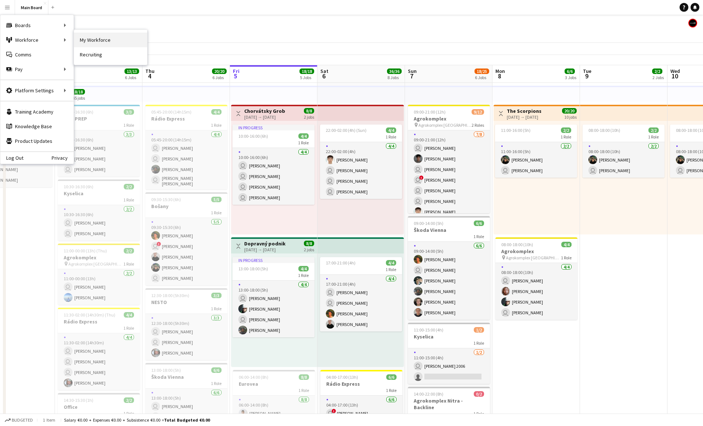 Image resolution: width=703 pixels, height=426 pixels. I want to click on span: Sun, so click(412, 71).